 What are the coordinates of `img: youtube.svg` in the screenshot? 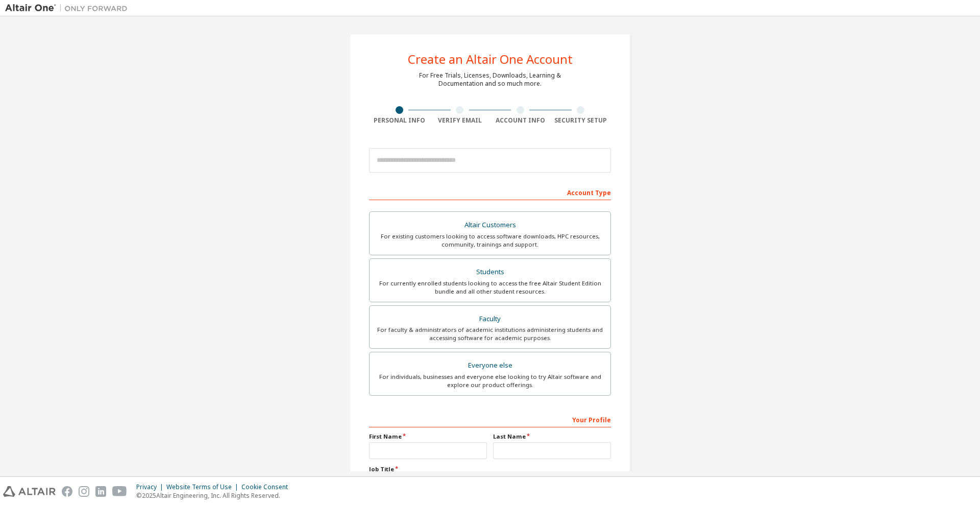 It's located at (119, 491).